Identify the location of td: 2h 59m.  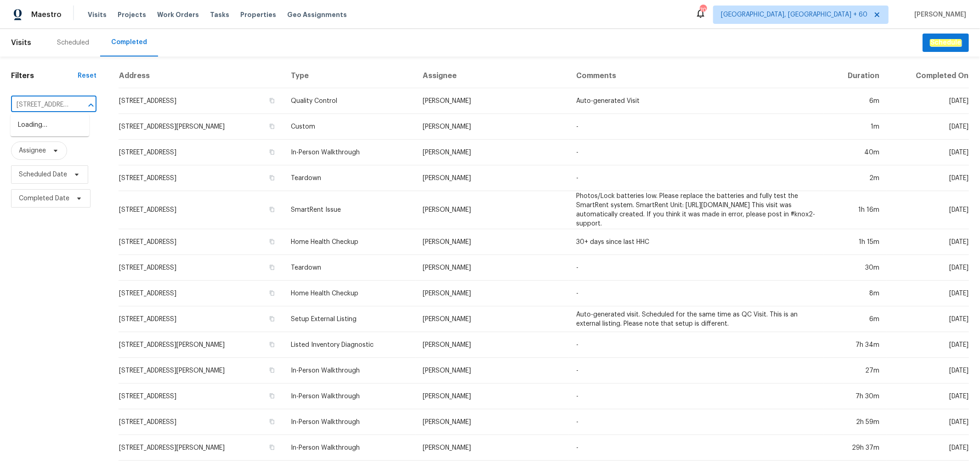
(855, 422).